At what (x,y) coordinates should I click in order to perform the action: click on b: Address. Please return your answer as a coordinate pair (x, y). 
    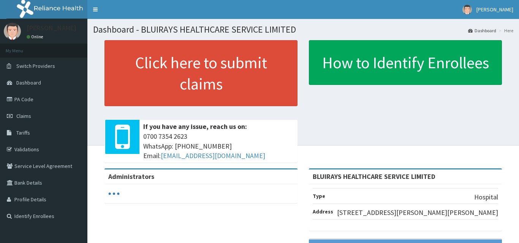
    Looking at the image, I should click on (323, 212).